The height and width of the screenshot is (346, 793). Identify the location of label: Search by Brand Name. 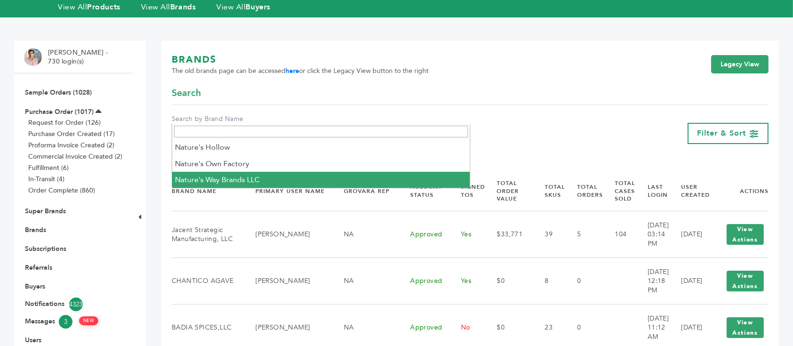
(321, 119).